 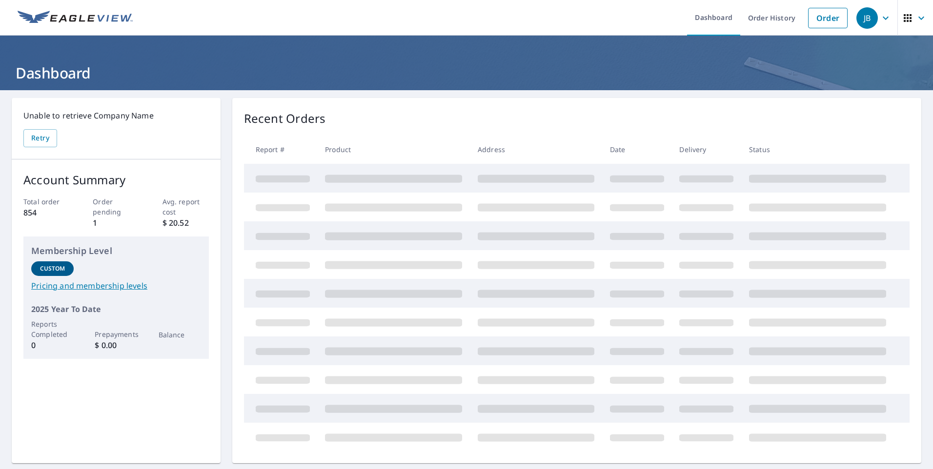 What do you see at coordinates (281, 149) in the screenshot?
I see `th: Report #` at bounding box center [281, 149].